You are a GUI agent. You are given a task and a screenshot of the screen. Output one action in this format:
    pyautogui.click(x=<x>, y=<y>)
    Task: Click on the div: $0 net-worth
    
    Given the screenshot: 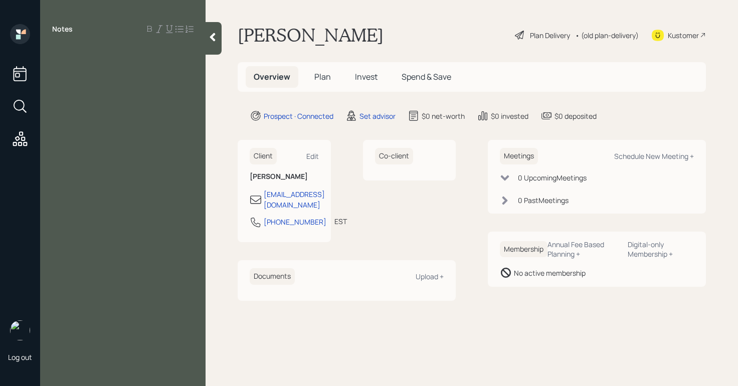 What is the action you would take?
    pyautogui.click(x=443, y=116)
    